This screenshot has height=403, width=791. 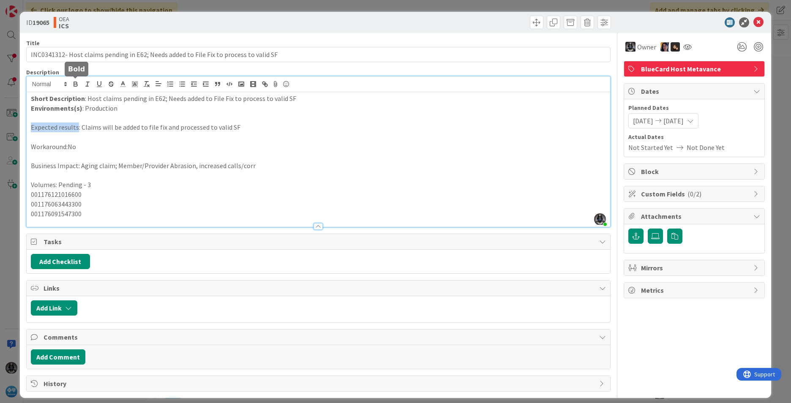 I want to click on p: Expected results: Claims will be added to file fix and processed to valid SF, so click(x=318, y=127).